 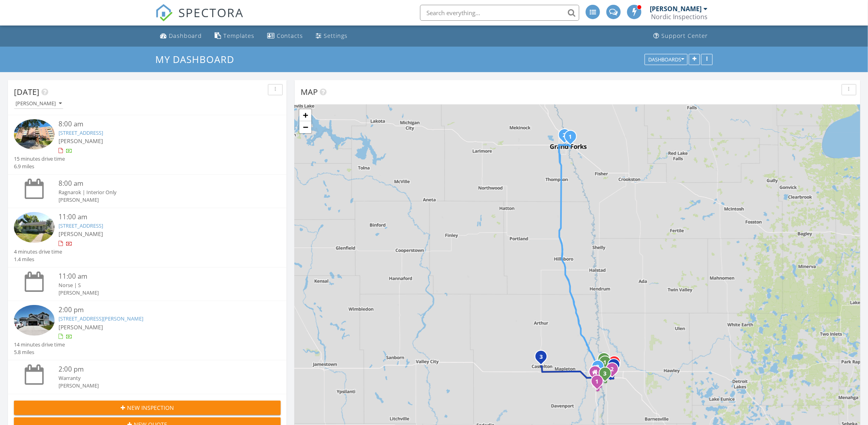 I want to click on div: Dashboard, so click(x=185, y=35).